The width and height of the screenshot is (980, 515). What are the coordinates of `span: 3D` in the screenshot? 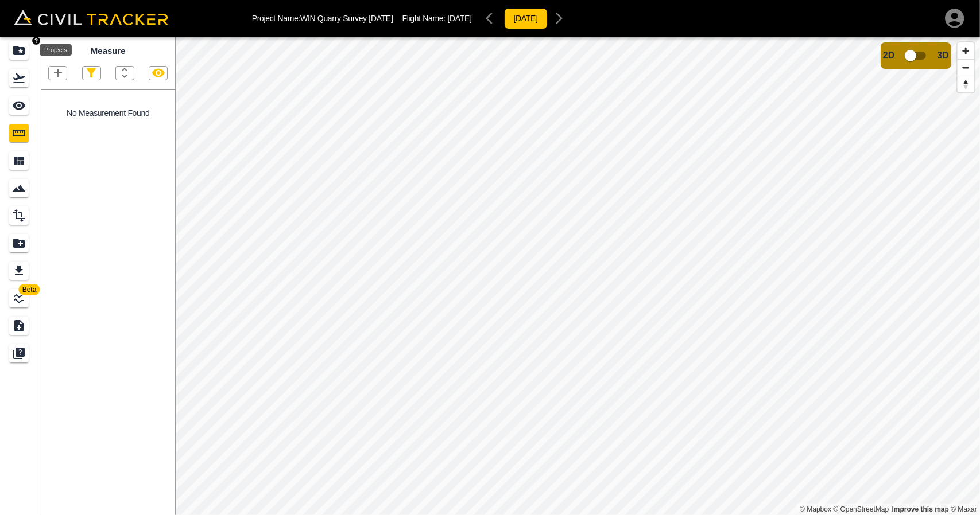 It's located at (943, 56).